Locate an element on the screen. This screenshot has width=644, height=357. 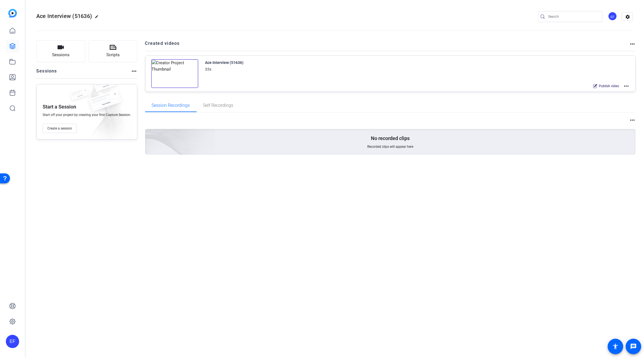
button: Sessions is located at coordinates (61, 51).